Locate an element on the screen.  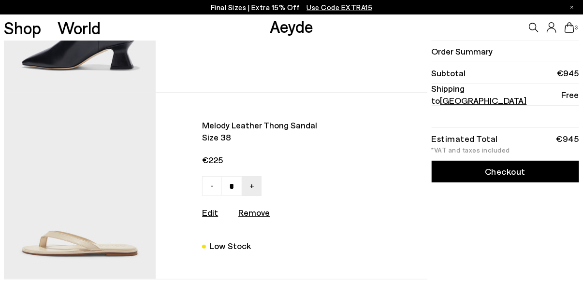
a: Edit is located at coordinates (210, 213).